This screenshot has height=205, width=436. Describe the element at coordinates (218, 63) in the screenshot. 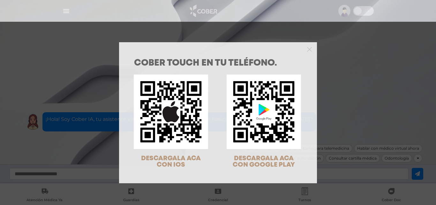

I see `h1: COBER TOUCH en tu teléfono.` at that location.